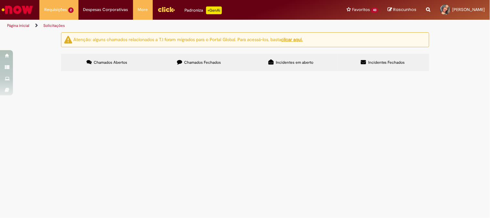  What do you see at coordinates (295, 62) in the screenshot?
I see `span: Incidentes em aberto` at bounding box center [295, 62].